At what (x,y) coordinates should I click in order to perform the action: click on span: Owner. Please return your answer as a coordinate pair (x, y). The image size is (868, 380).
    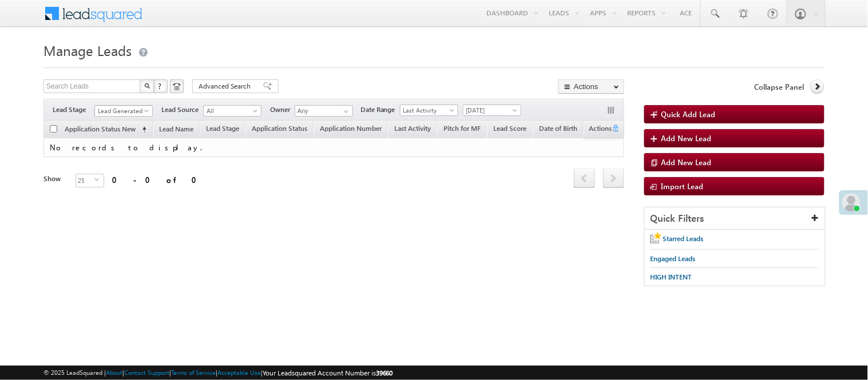
    Looking at the image, I should click on (282, 110).